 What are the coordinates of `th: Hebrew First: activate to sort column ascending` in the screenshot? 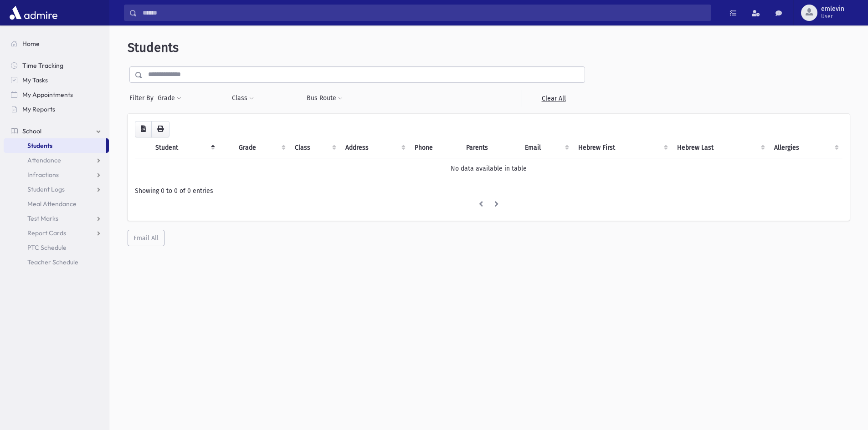 It's located at (622, 148).